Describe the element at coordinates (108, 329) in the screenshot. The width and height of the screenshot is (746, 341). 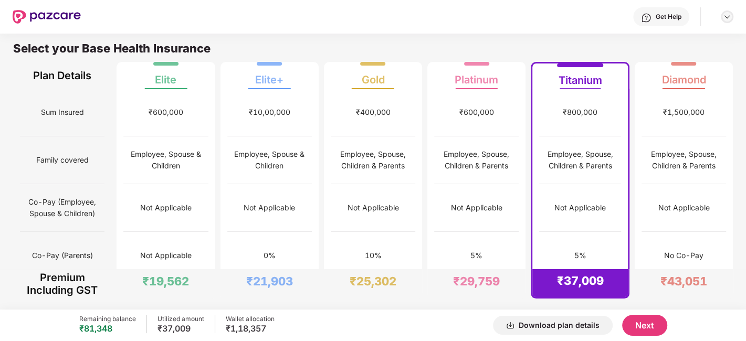
I see `div: ₹81,348` at that location.